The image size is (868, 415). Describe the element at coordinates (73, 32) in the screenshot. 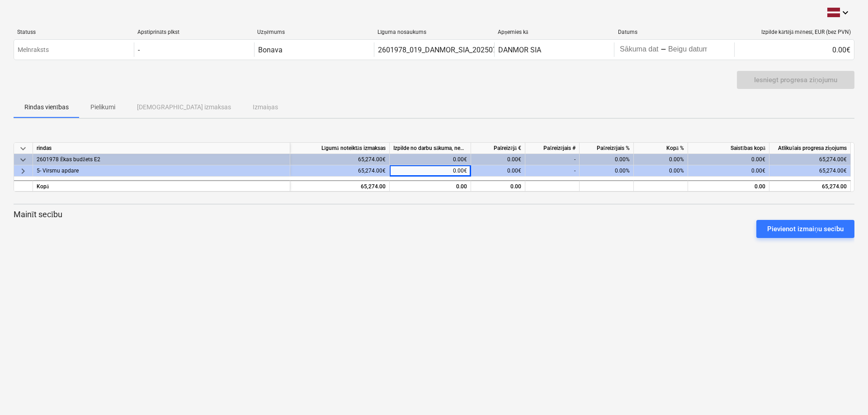

I see `div: Statuss` at that location.